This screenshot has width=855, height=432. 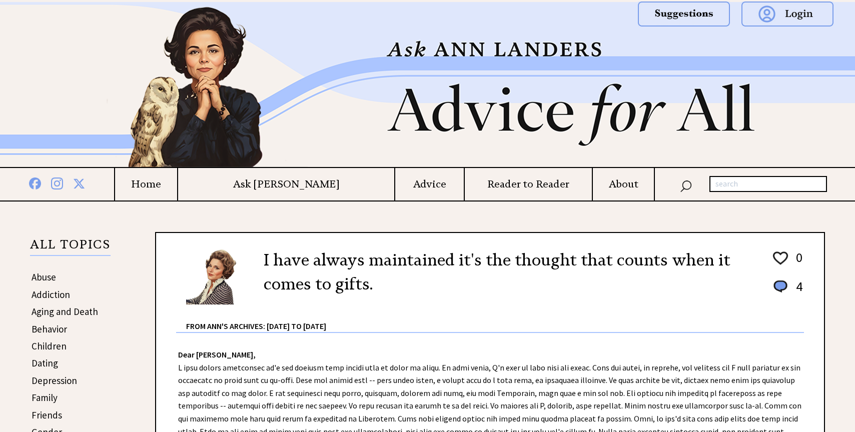 I want to click on img: instagram%20blue.png, so click(x=57, y=183).